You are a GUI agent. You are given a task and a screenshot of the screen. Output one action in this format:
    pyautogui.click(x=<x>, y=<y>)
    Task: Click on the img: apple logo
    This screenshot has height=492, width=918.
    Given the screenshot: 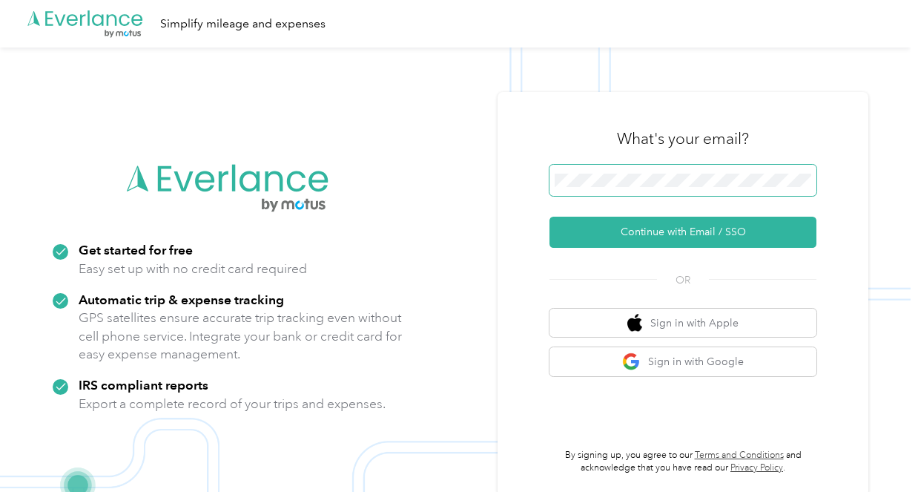 What is the action you would take?
    pyautogui.click(x=635, y=322)
    